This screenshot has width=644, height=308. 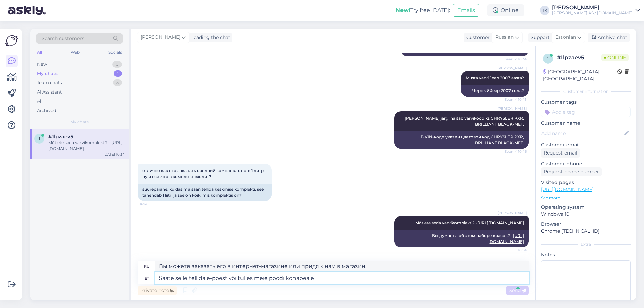 I want to click on div: # 1lpzaev5, so click(x=579, y=57).